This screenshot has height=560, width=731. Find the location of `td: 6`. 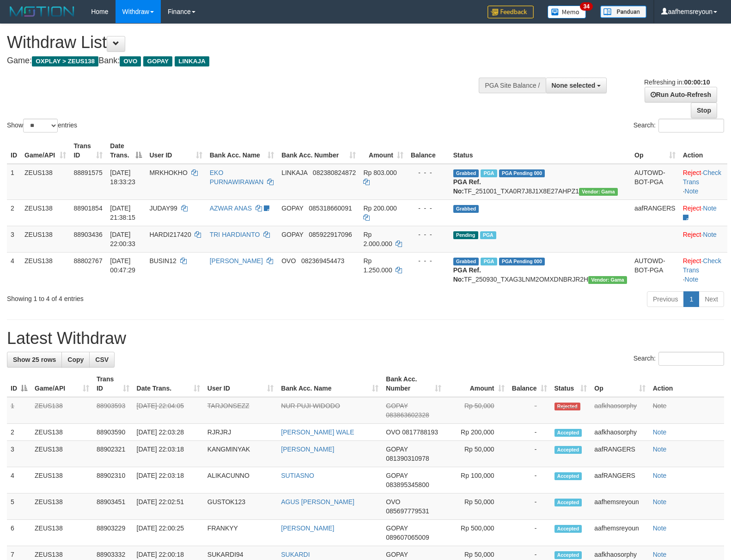

td: 6 is located at coordinates (19, 533).